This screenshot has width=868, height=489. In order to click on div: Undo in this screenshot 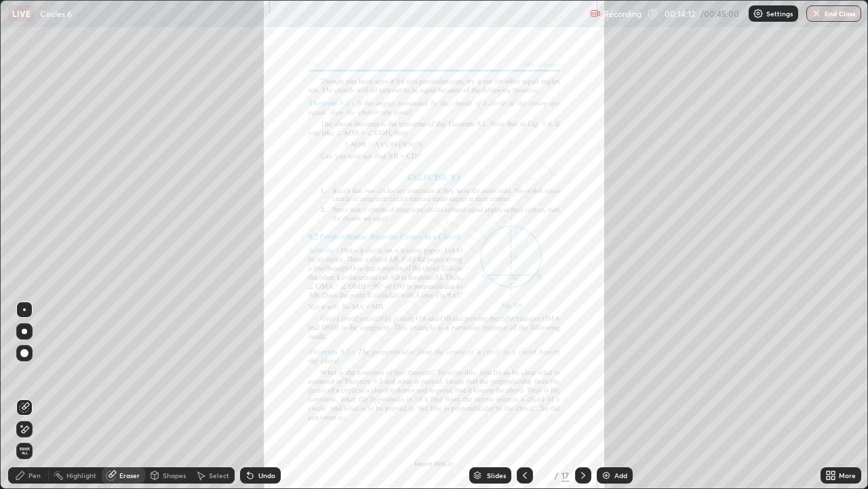, I will do `click(266, 475)`.